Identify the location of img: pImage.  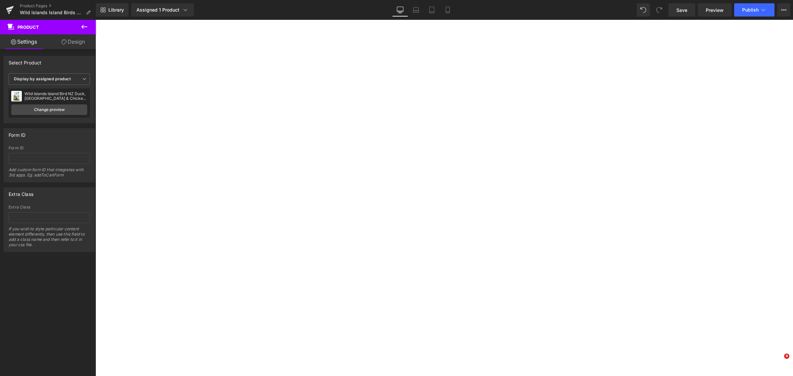
(17, 96).